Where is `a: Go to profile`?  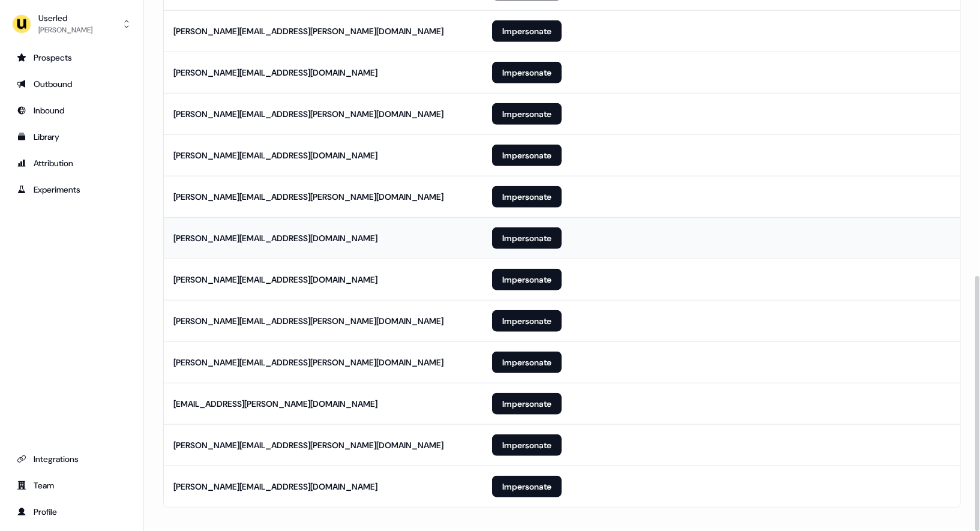 a: Go to profile is located at coordinates (71, 512).